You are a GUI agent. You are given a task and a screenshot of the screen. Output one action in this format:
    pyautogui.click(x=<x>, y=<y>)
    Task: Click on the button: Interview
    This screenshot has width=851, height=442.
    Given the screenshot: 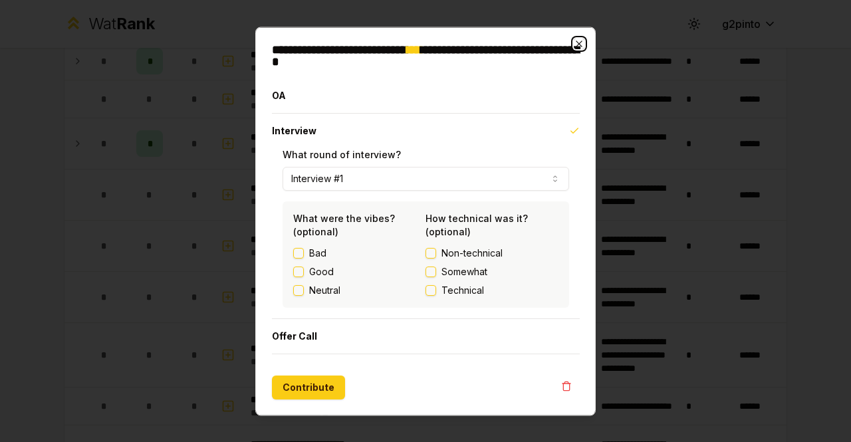 What is the action you would take?
    pyautogui.click(x=426, y=130)
    